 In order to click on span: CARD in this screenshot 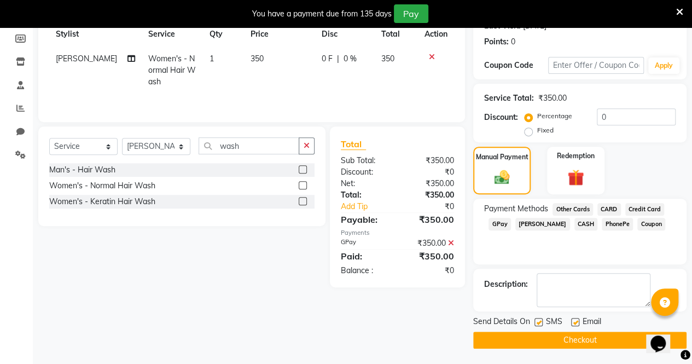, I will do `click(608, 209)`.